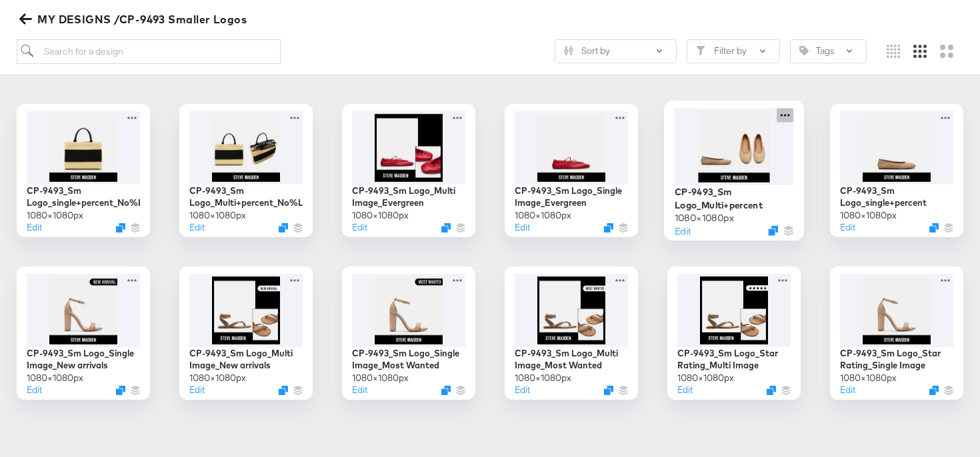 The height and width of the screenshot is (457, 980). I want to click on div: CP-9493_Sm Logo_Multi+percent1080×1080pxEditDuplicate, so click(734, 171).